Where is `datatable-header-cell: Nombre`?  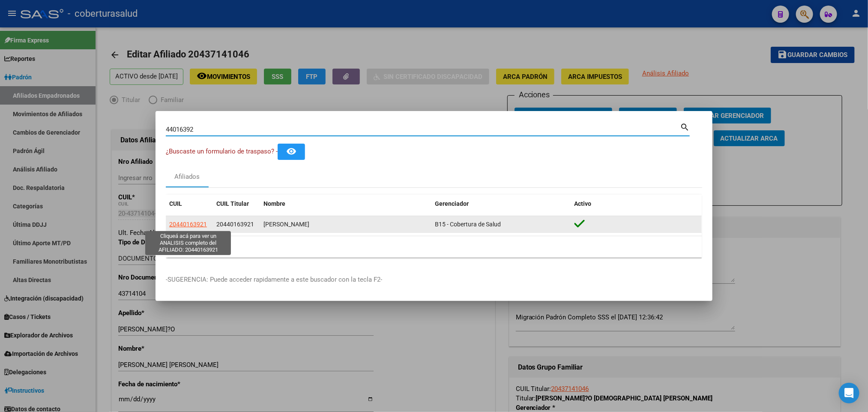
datatable-header-cell: Nombre is located at coordinates (346, 204).